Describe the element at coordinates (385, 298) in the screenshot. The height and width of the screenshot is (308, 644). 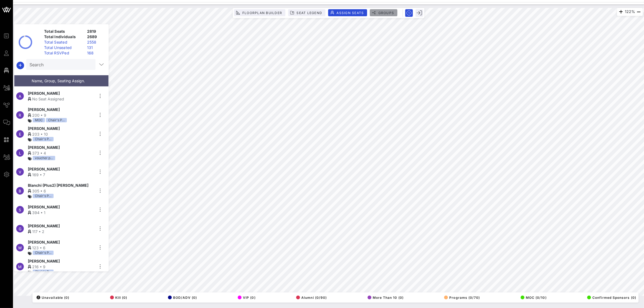
I see `button: More Than 10 (0)` at that location.